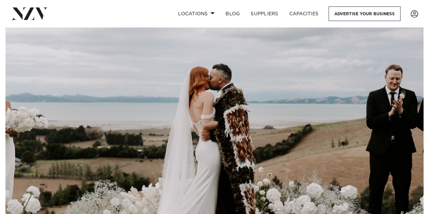  Describe the element at coordinates (233, 14) in the screenshot. I see `a: BLOG` at that location.